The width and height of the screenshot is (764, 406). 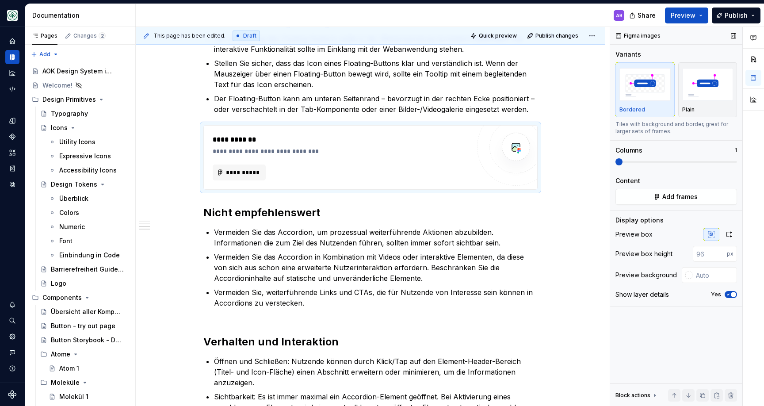 What do you see at coordinates (74, 198) in the screenshot?
I see `div: Überblick` at bounding box center [74, 198].